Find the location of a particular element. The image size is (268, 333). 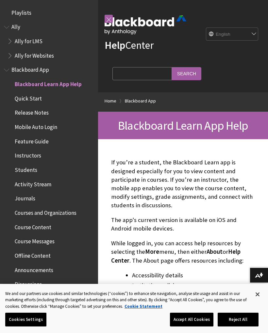

span: Offline Content is located at coordinates (33, 254).